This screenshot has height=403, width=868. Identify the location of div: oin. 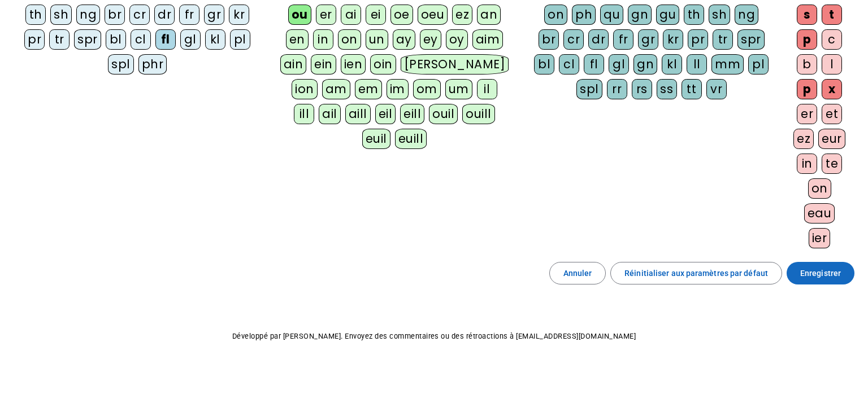
(383, 64).